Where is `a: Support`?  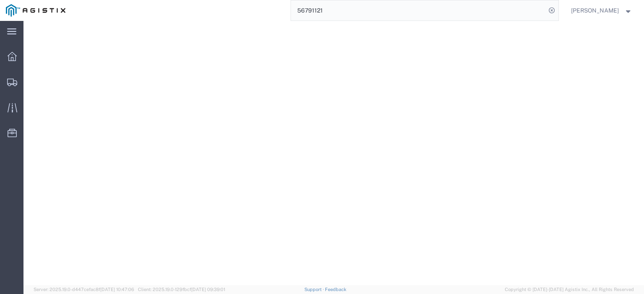 a: Support is located at coordinates (315, 290).